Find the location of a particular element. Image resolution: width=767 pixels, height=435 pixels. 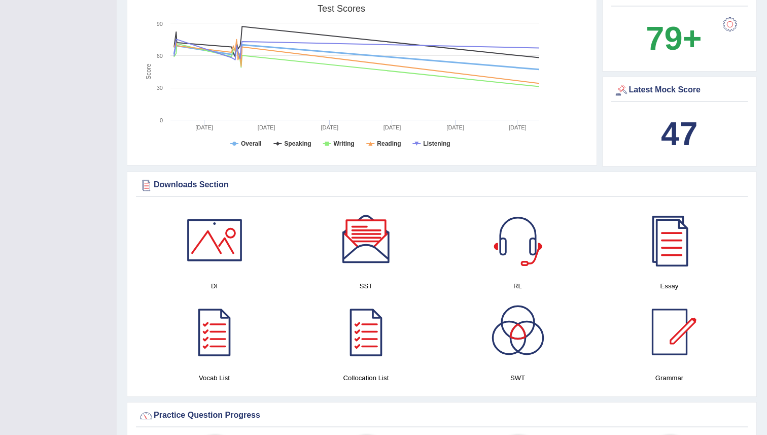

h4: Vocab List is located at coordinates (214, 378).